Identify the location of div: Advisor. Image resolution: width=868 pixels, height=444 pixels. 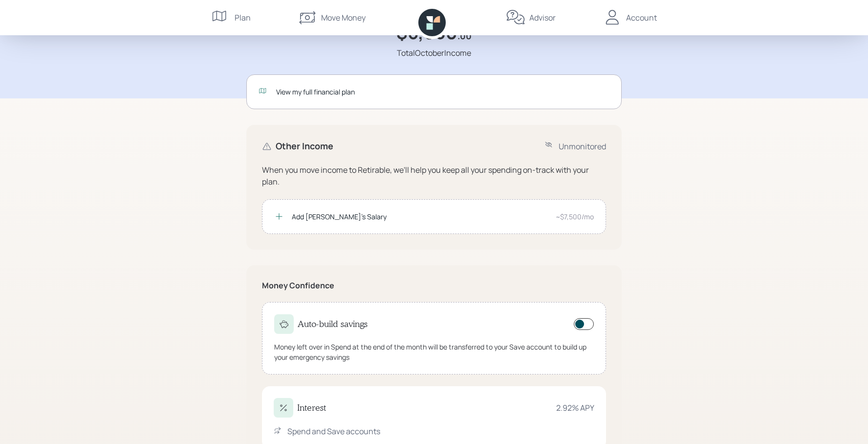
(543, 18).